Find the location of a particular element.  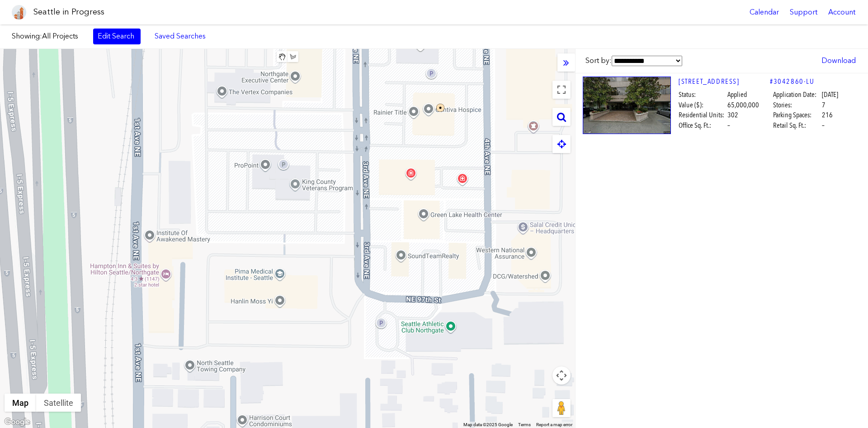

button: Show street map is located at coordinates (20, 402).